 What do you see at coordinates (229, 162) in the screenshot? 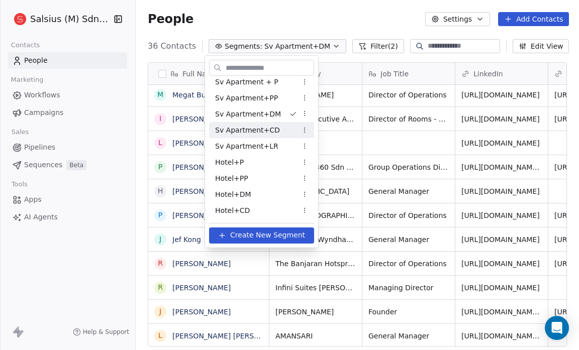
I see `span: Hotel+P` at bounding box center [229, 162].